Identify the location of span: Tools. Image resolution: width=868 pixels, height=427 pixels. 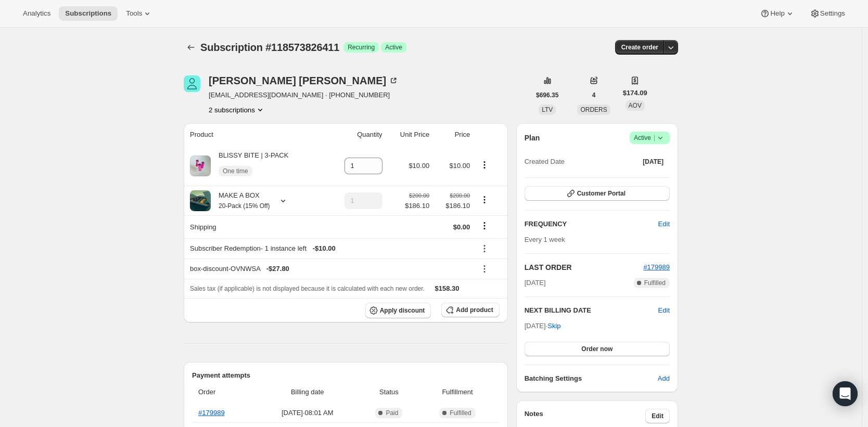
(134, 14).